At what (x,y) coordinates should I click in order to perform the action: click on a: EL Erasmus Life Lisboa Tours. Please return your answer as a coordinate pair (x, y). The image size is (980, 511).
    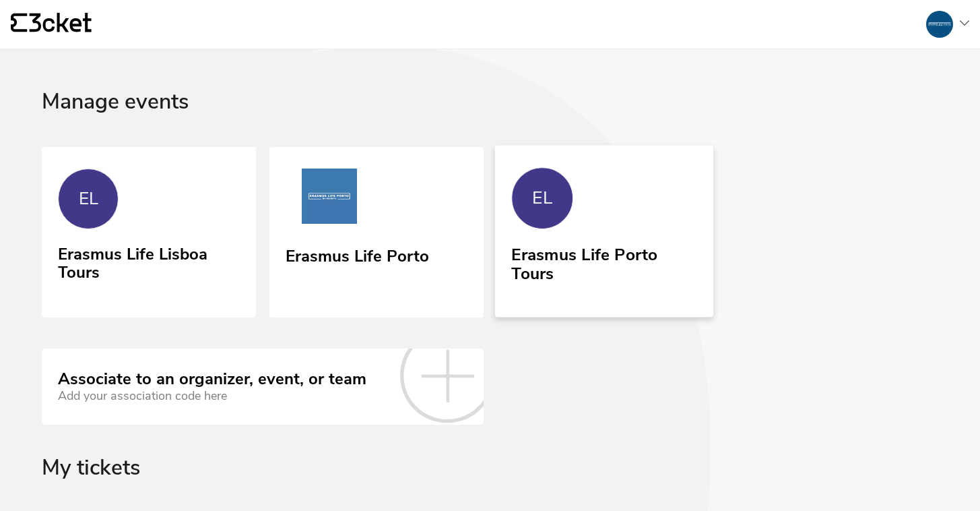
    Looking at the image, I should click on (149, 231).